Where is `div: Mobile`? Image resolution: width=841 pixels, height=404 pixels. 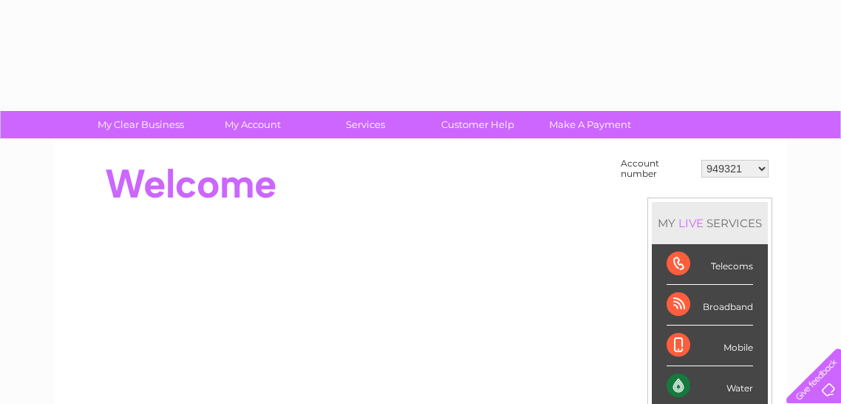
div: Mobile is located at coordinates (710, 345).